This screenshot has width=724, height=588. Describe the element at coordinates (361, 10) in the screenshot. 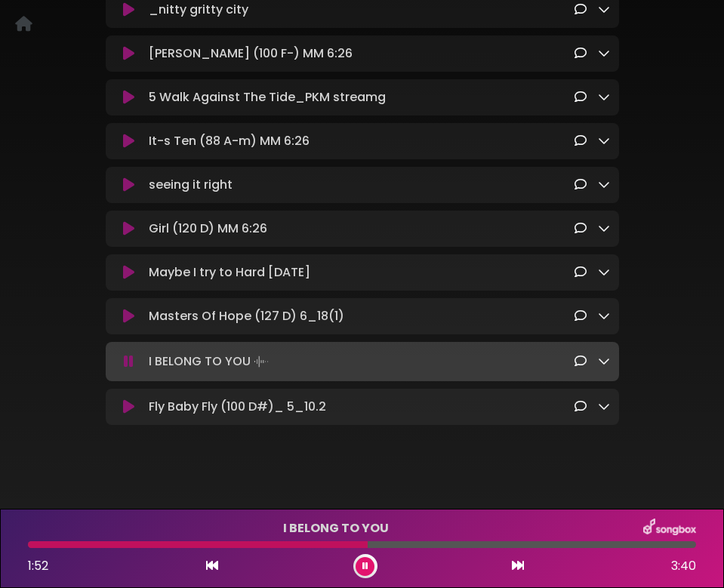

I see `p: _nitty gritty city` at that location.